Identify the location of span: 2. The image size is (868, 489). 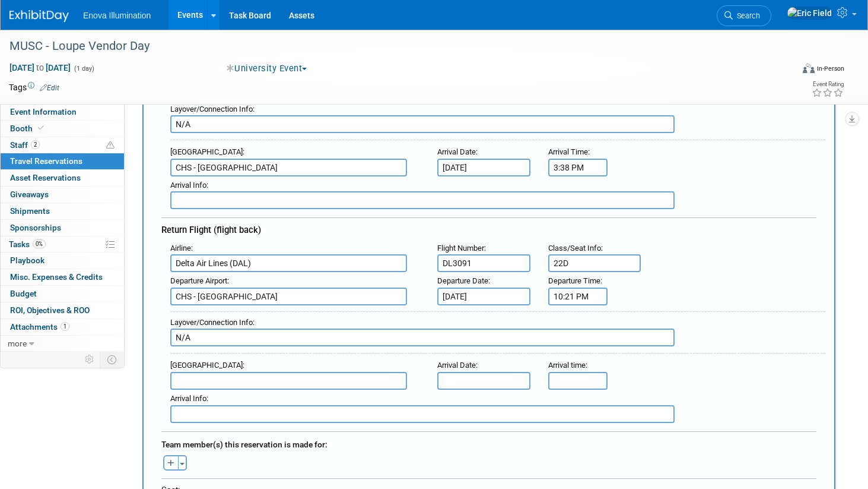
(35, 144).